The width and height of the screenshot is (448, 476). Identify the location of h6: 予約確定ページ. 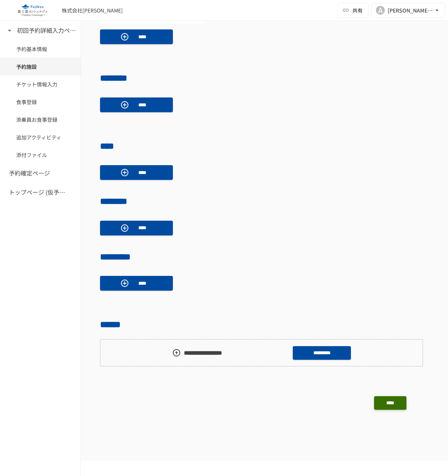
(29, 173).